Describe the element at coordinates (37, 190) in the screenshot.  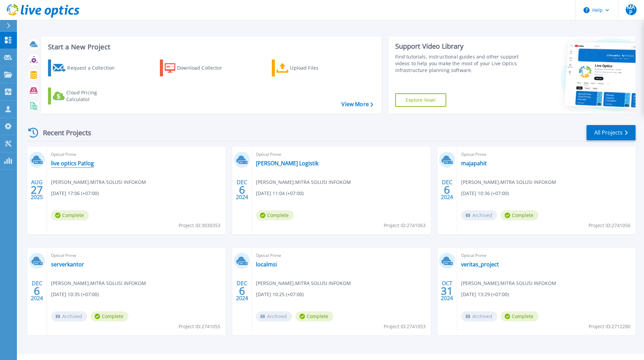
I see `div: AUG 2025` at that location.